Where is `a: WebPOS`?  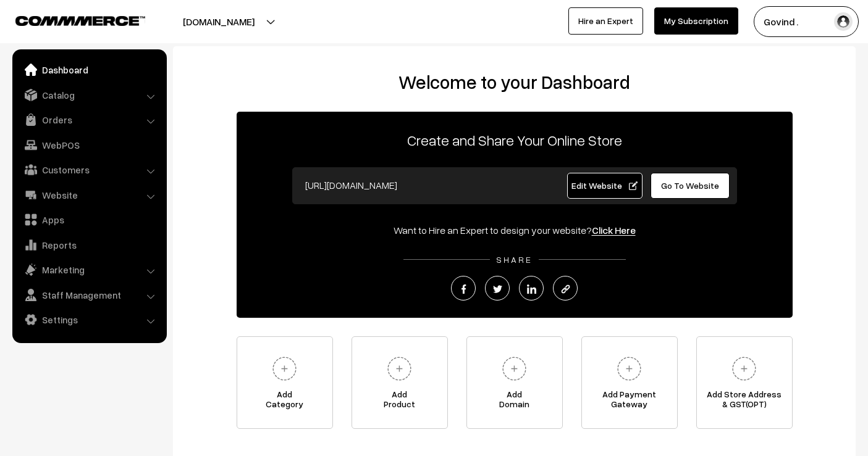
a: WebPOS is located at coordinates (89, 145).